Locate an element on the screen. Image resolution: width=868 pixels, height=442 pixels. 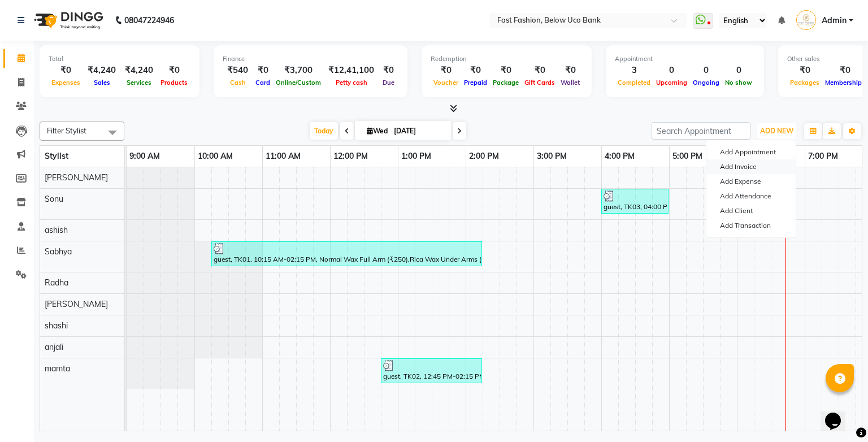
span: Card is located at coordinates (263, 82).